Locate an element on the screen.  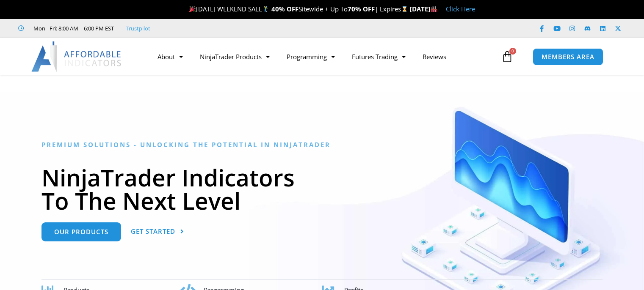
strong: 70% OFF is located at coordinates (361, 9).